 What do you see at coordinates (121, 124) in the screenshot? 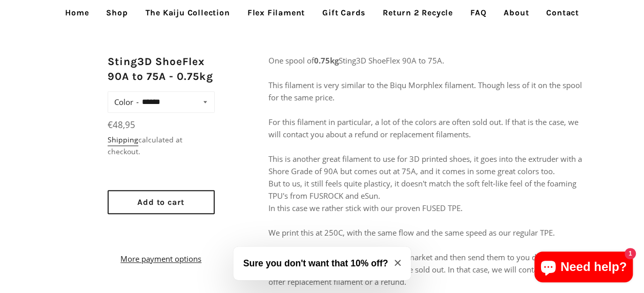
I see `span: €48,95` at bounding box center [121, 124].